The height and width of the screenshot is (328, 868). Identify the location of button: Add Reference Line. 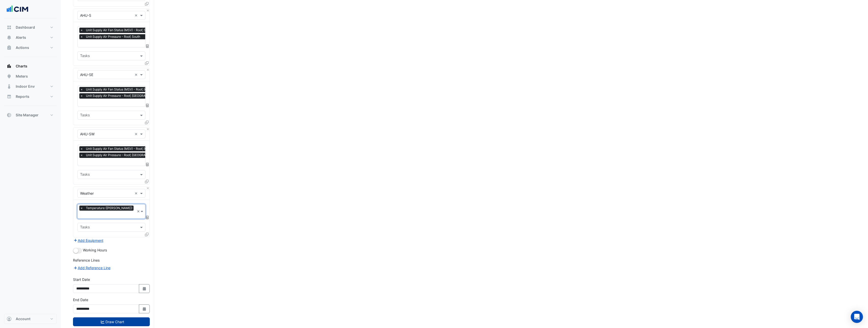
(92, 267).